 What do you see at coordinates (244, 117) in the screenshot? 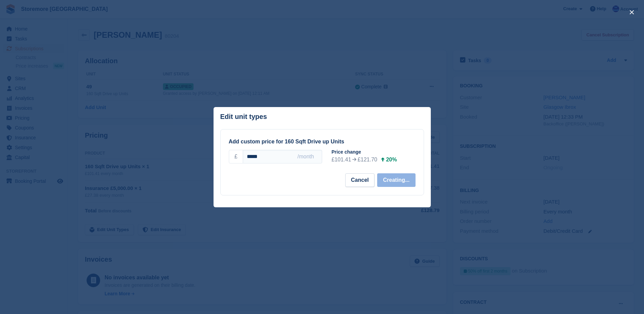
I see `p: Edit unit types` at bounding box center [244, 117].